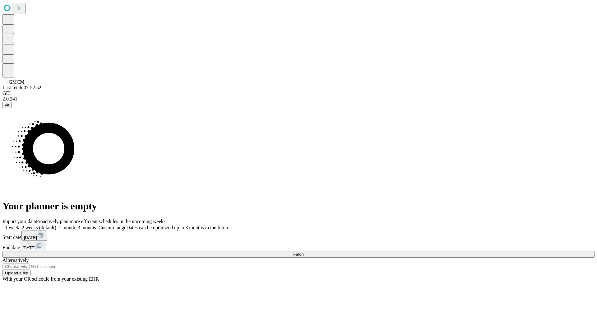  What do you see at coordinates (299, 99) in the screenshot?
I see `div: 2.0.241` at bounding box center [299, 99].